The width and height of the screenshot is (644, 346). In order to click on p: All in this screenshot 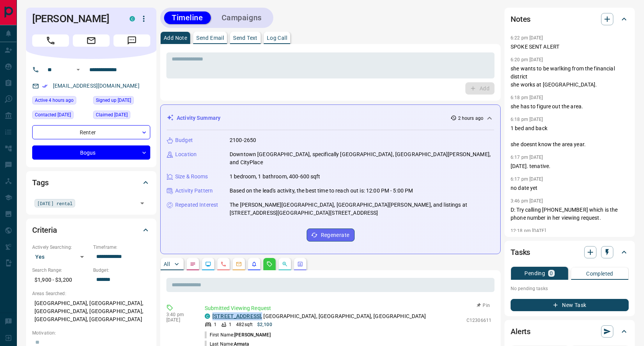, I will do `click(166, 265)`.